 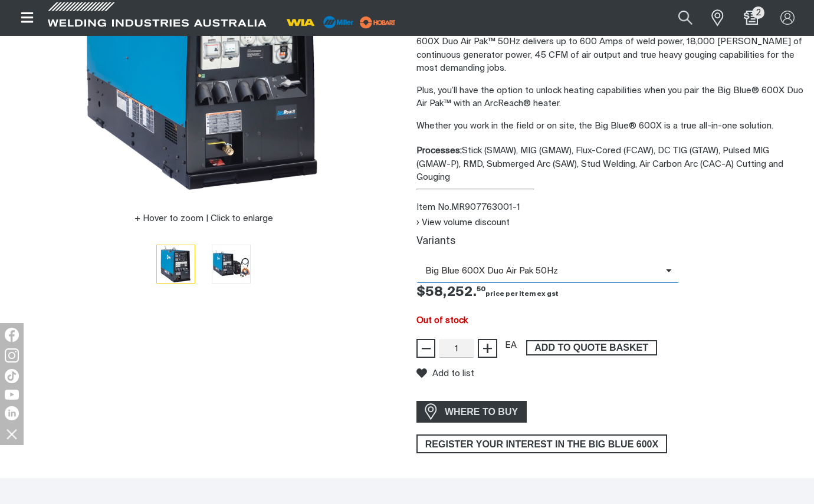 What do you see at coordinates (541, 271) in the screenshot?
I see `span: Big Blue 600X Duo Air Pak 50Hz` at bounding box center [541, 271].